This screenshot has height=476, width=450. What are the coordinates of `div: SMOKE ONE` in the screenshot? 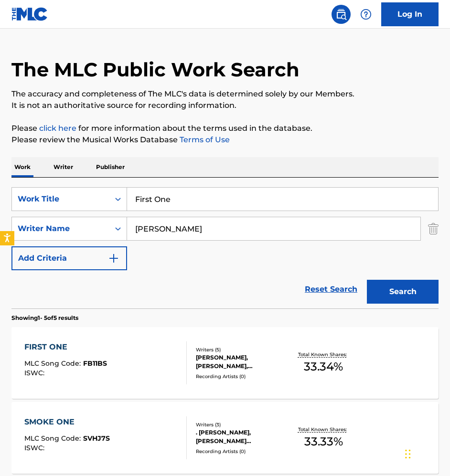 It's located at (67, 422).